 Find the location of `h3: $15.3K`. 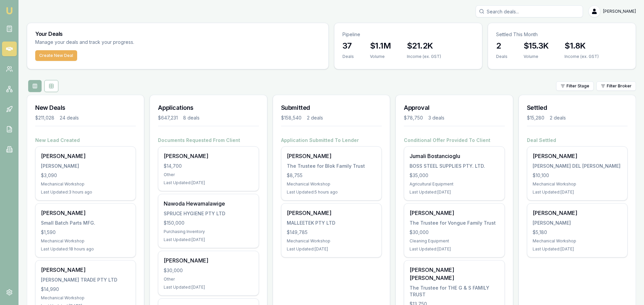

h3: $15.3K is located at coordinates (536, 46).